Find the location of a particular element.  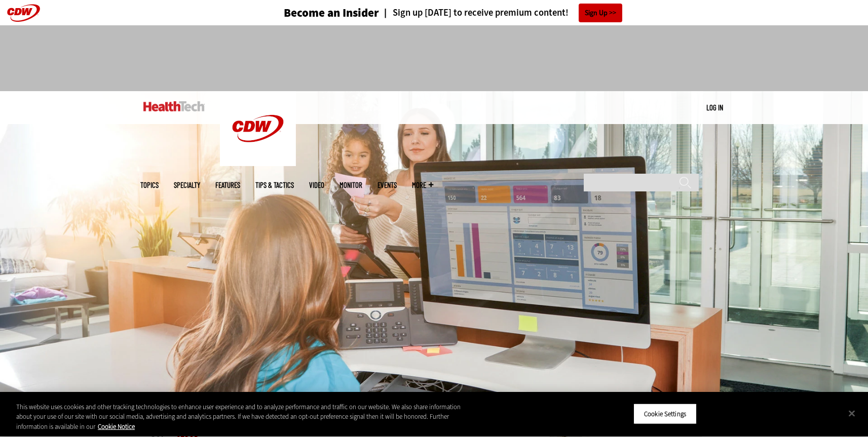

a: Features is located at coordinates (228, 185).